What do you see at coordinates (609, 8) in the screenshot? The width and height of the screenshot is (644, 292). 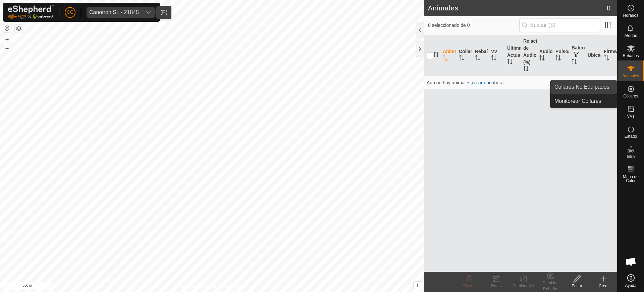 I see `span: 0` at bounding box center [609, 8].